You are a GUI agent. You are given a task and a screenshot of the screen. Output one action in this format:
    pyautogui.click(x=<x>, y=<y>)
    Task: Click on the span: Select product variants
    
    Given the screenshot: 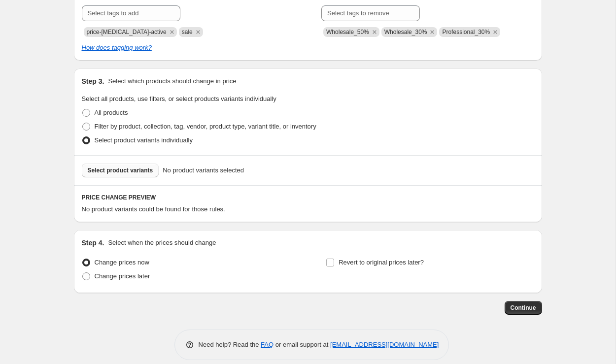 What is the action you would take?
    pyautogui.click(x=120, y=170)
    